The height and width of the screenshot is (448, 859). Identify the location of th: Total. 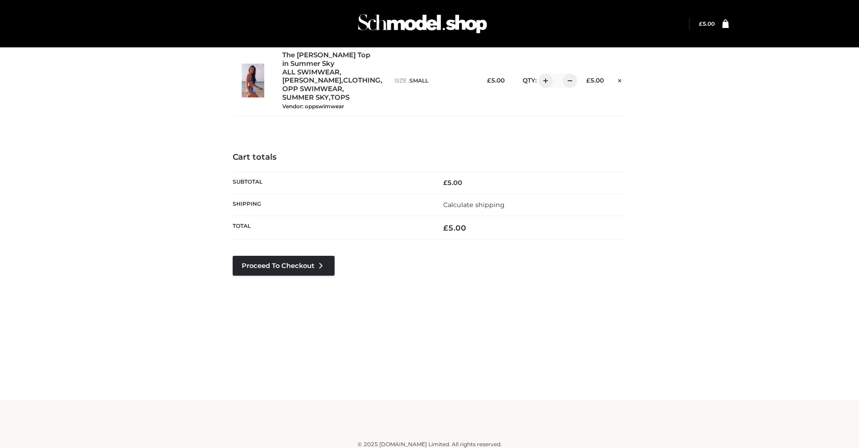
(331, 228).